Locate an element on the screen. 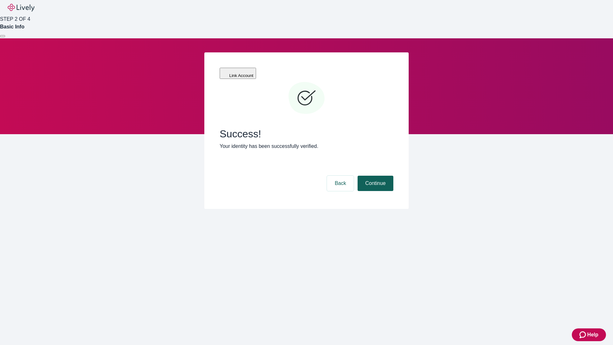  span: Success! is located at coordinates (307, 134).